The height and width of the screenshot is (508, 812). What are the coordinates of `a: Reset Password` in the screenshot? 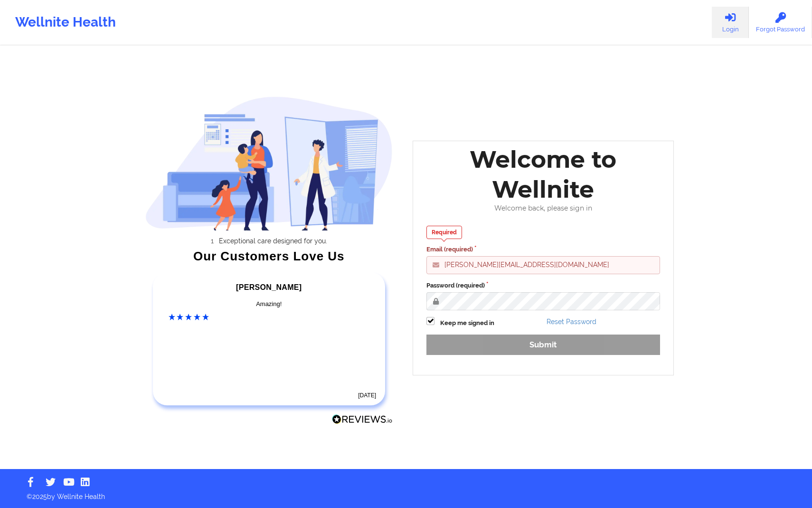 It's located at (572, 322).